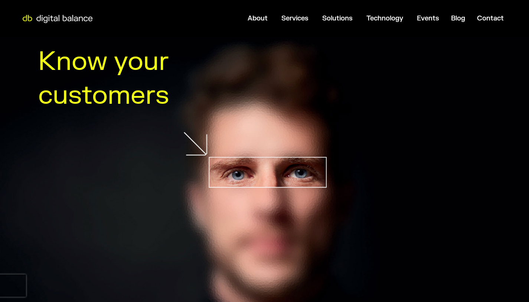 Image resolution: width=529 pixels, height=302 pixels. Describe the element at coordinates (258, 18) in the screenshot. I see `span: About` at that location.